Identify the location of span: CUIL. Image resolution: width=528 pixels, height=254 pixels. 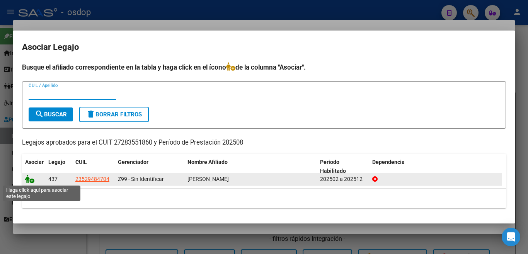
(81, 162).